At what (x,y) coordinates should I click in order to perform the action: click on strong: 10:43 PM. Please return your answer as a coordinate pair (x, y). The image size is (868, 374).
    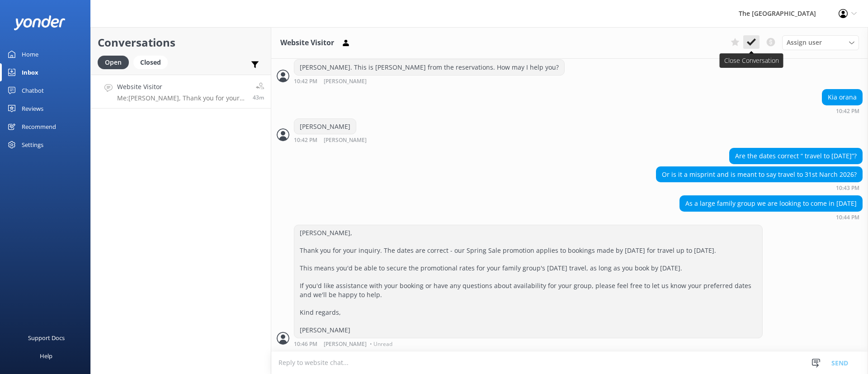
    Looking at the image, I should click on (847, 188).